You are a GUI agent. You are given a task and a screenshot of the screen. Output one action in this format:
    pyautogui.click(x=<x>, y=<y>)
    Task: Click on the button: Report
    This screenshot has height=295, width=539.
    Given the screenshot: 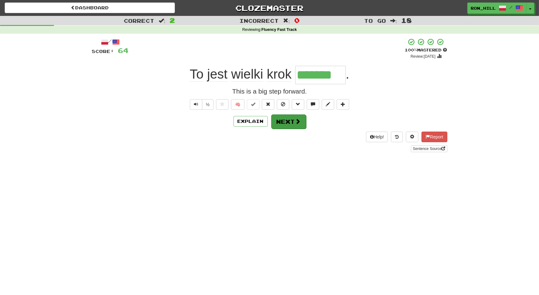 What is the action you would take?
    pyautogui.click(x=434, y=137)
    